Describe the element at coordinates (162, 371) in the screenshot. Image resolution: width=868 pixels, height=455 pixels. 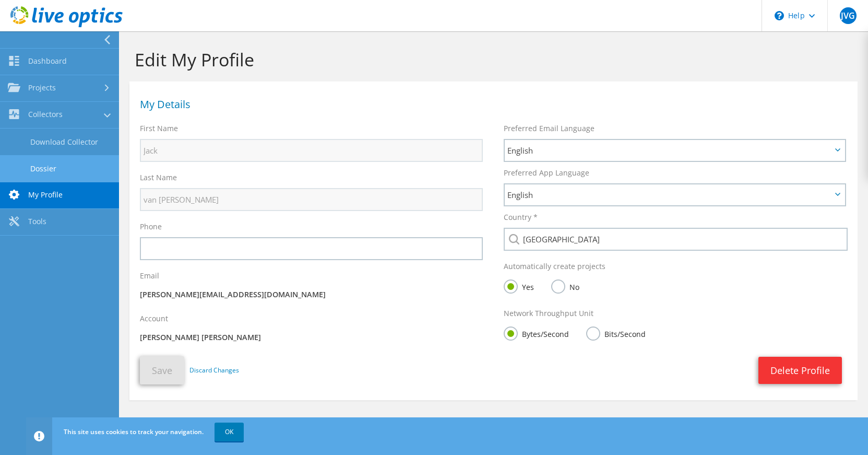
I see `button: Save` at that location.